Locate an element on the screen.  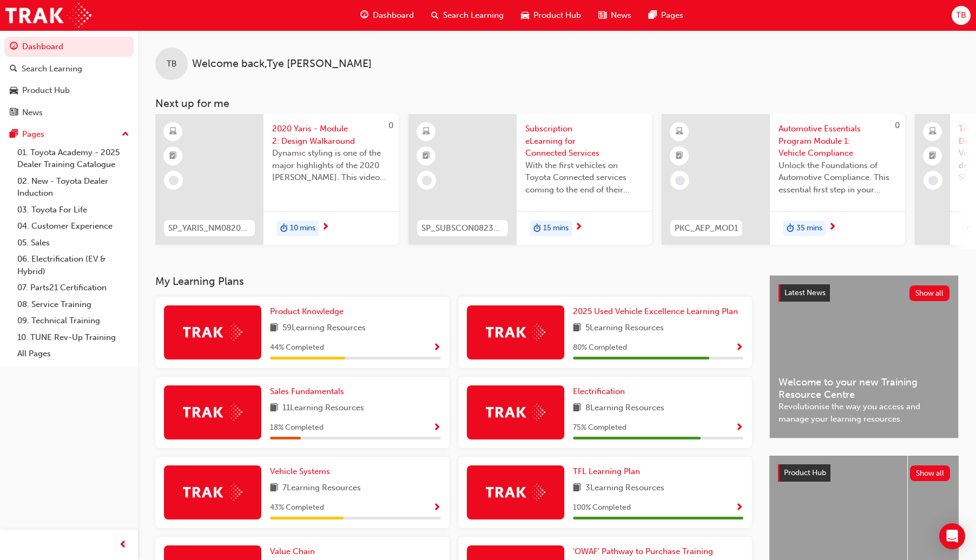
a: 08. Service Training is located at coordinates (73, 305).